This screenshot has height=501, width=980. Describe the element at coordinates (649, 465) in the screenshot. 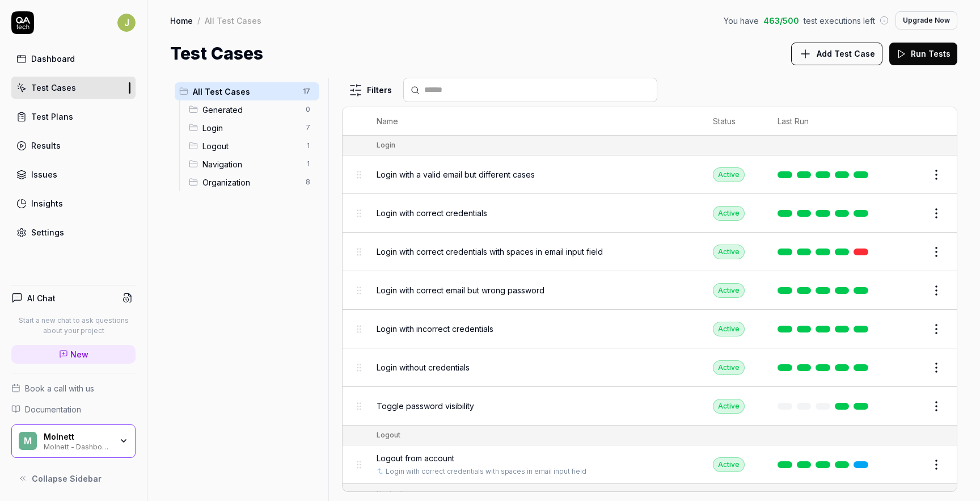

I see `tr: Logout from accountLogin with correct credentials with spaces in email input fieldActive` at that location.